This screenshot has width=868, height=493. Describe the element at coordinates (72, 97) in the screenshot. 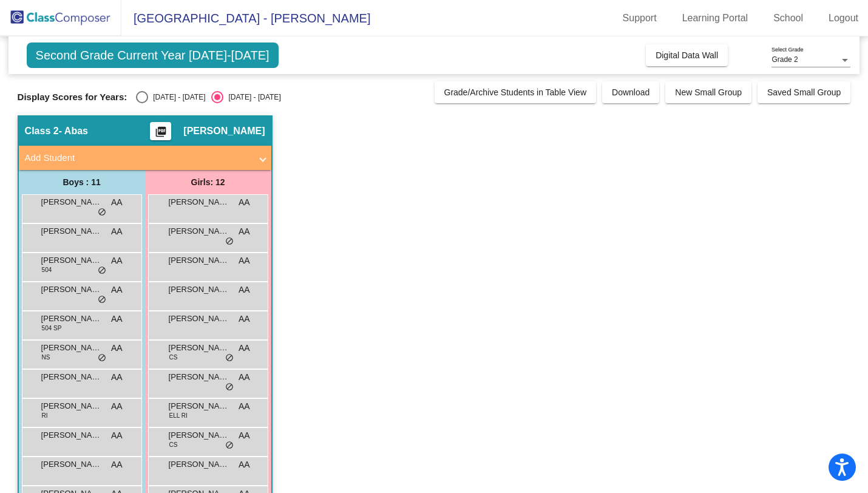

I see `span: Display Scores for Years:` at that location.